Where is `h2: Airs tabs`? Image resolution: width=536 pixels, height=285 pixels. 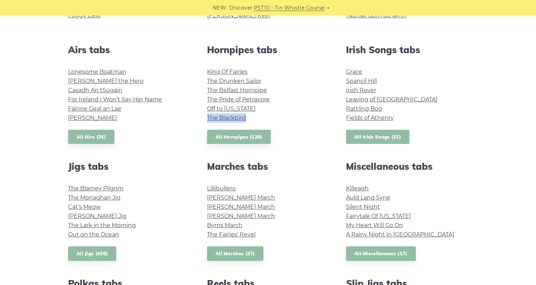
h2: Airs tabs is located at coordinates (129, 50).